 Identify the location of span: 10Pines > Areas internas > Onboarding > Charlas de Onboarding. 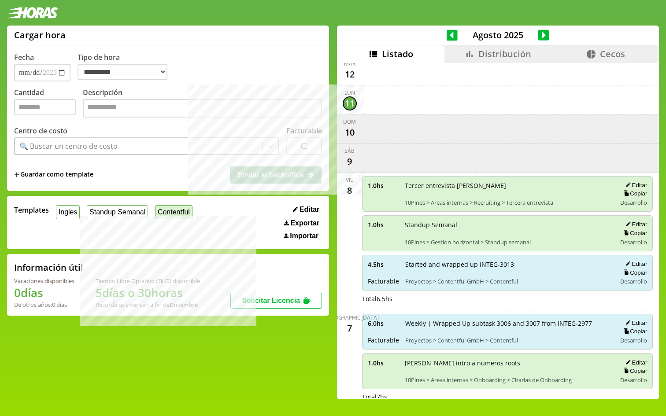
(507, 380).